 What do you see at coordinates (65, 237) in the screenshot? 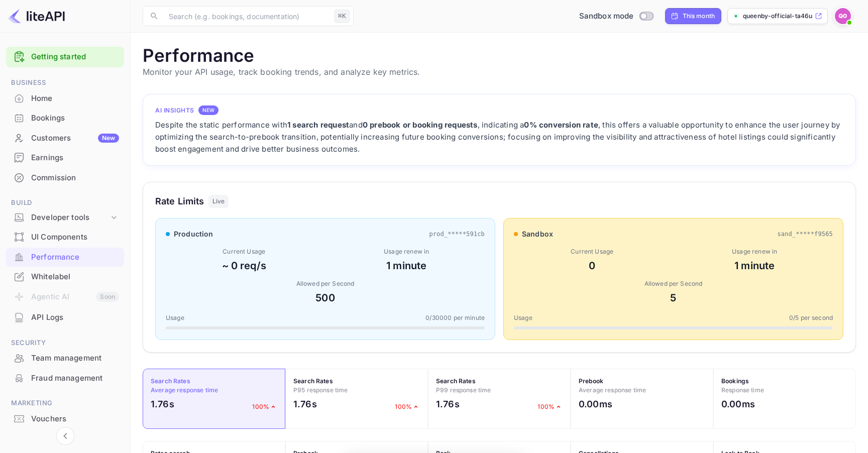
I see `a: UI Components` at bounding box center [65, 237].